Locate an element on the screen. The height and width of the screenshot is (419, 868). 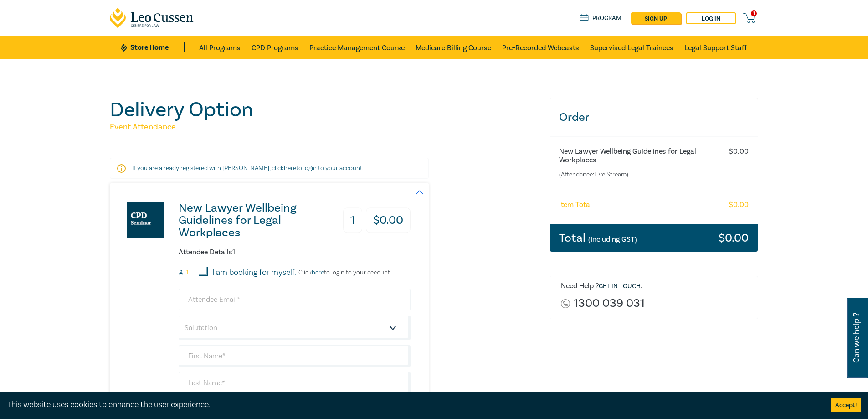
input: Last Name* is located at coordinates (294, 383).